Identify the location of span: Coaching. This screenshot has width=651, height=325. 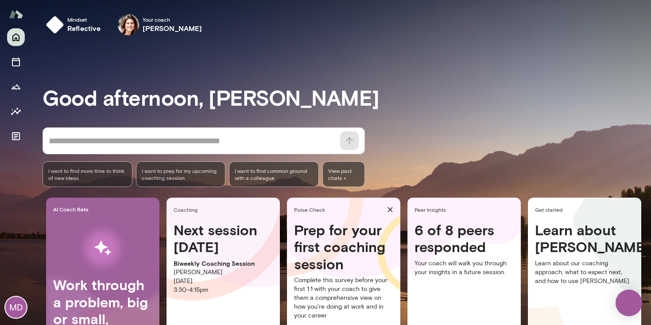
(225, 210).